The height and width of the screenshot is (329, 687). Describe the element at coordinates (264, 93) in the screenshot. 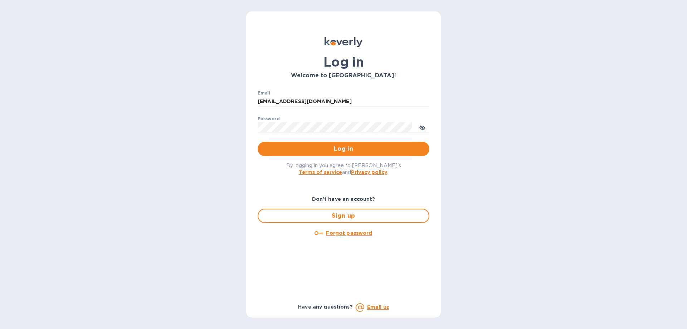

I see `label: Email` at that location.